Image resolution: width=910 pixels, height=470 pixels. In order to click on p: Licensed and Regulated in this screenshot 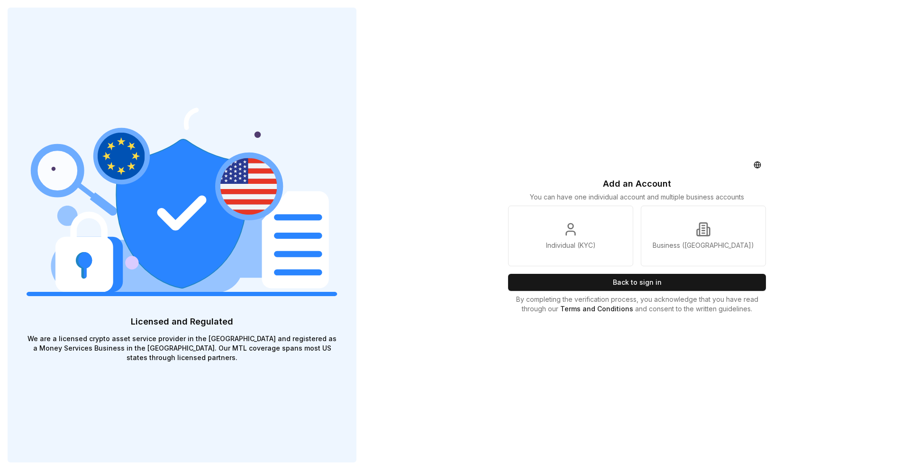, I will do `click(182, 322)`.